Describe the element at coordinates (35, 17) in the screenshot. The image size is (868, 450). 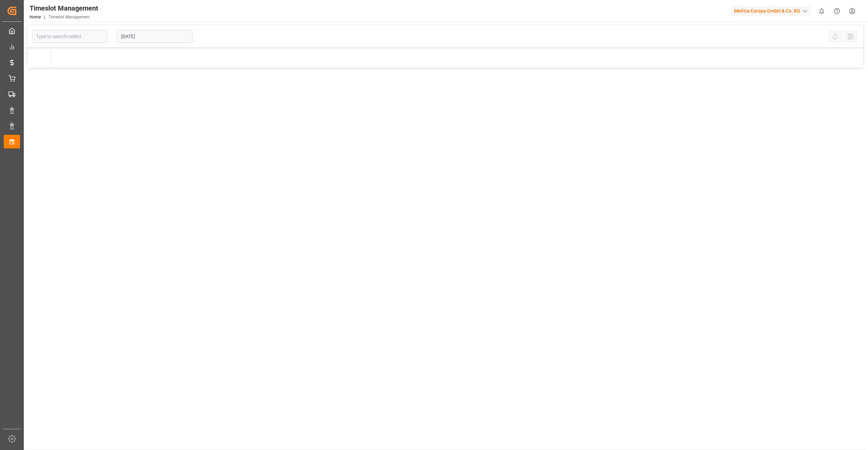
I see `a: Home` at that location.